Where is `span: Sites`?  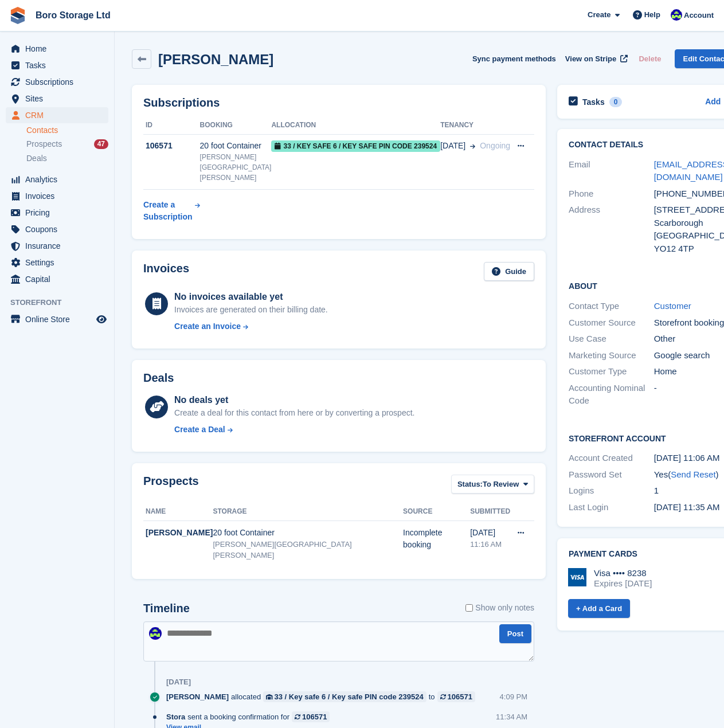
span: Sites is located at coordinates (60, 99).